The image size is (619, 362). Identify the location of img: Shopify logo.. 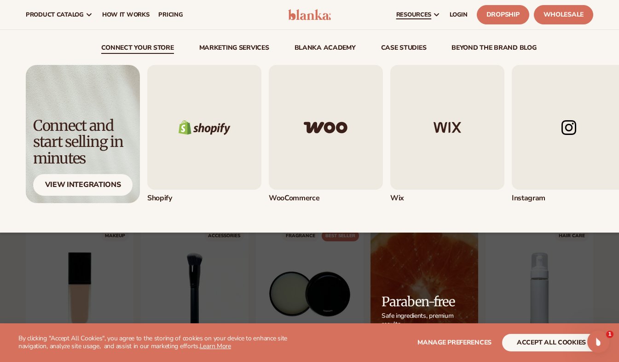
(204, 127).